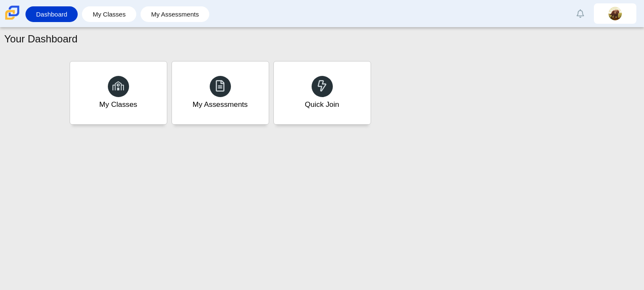 This screenshot has height=290, width=644. Describe the element at coordinates (322, 104) in the screenshot. I see `div: Quick Join` at that location.